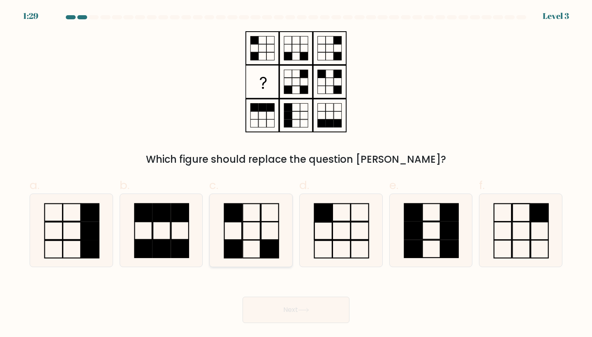  Describe the element at coordinates (35, 185) in the screenshot. I see `span: a.` at that location.